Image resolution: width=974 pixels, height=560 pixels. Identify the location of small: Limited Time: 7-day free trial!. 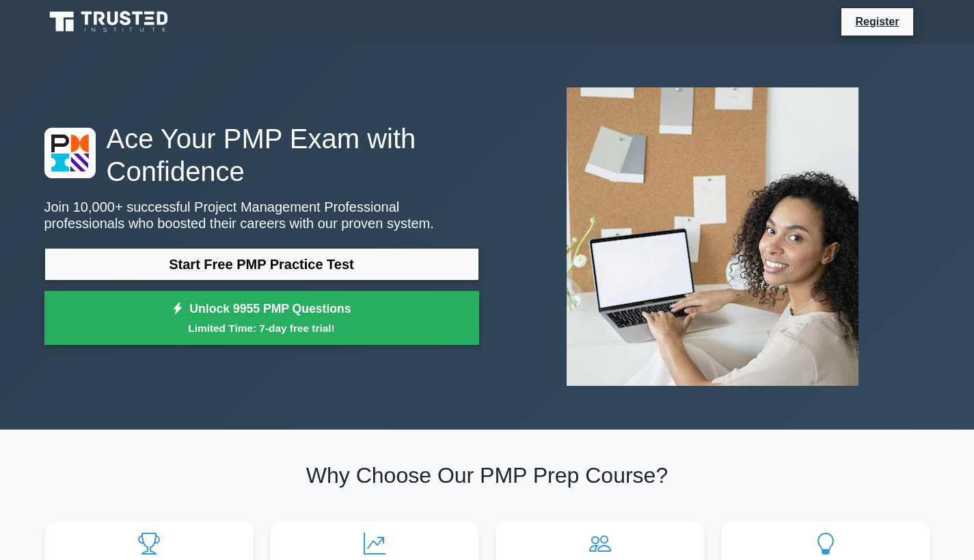
(262, 328).